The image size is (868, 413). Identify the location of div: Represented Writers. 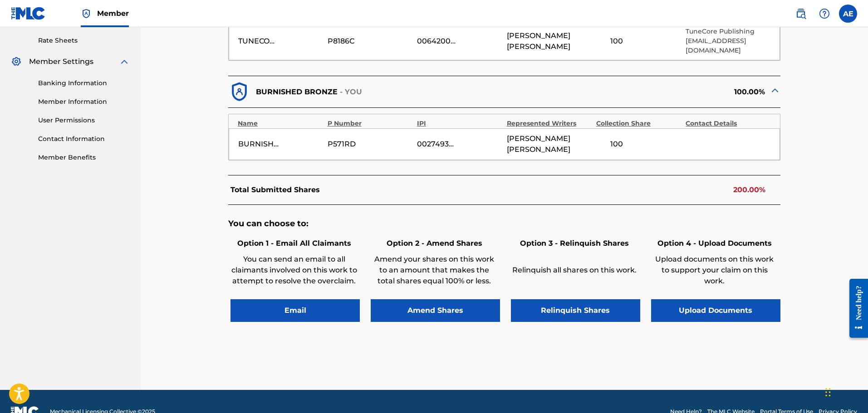
(549, 123).